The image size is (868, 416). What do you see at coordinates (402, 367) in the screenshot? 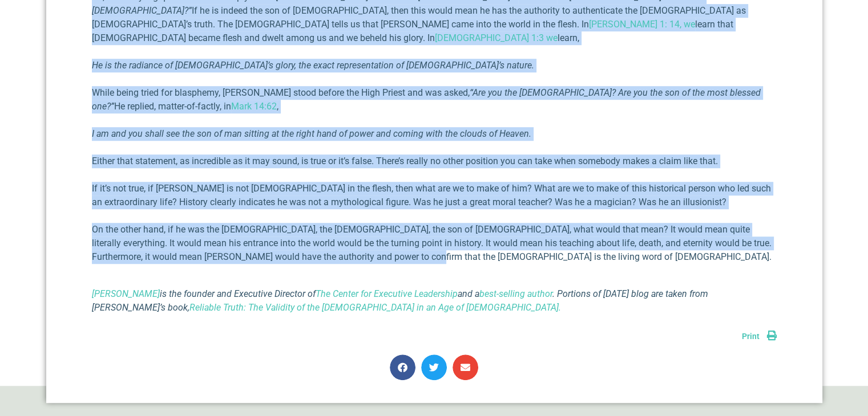
I see `div: Share on facebook` at bounding box center [402, 367].